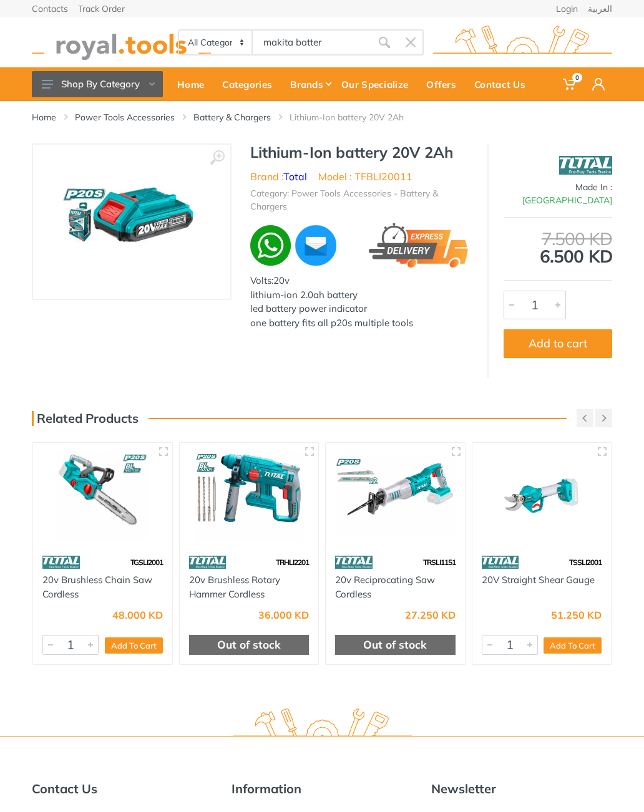 The image size is (644, 812). What do you see at coordinates (50, 9) in the screenshot?
I see `a: Contacts` at bounding box center [50, 9].